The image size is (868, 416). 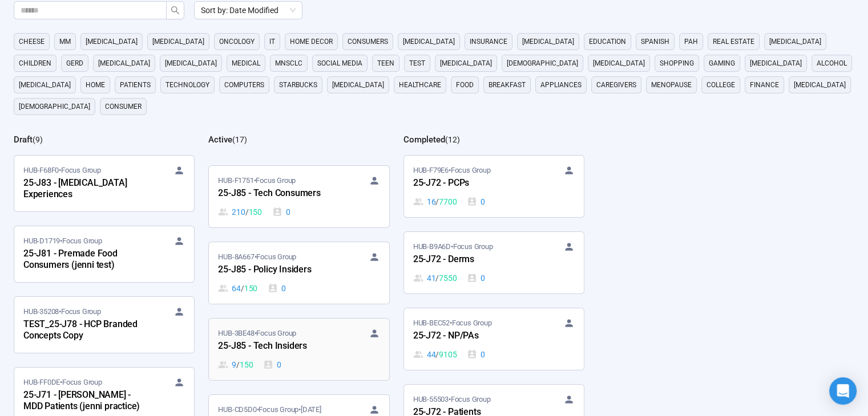 I want to click on span: HUB-3BE48 • Focus Group, so click(x=257, y=334).